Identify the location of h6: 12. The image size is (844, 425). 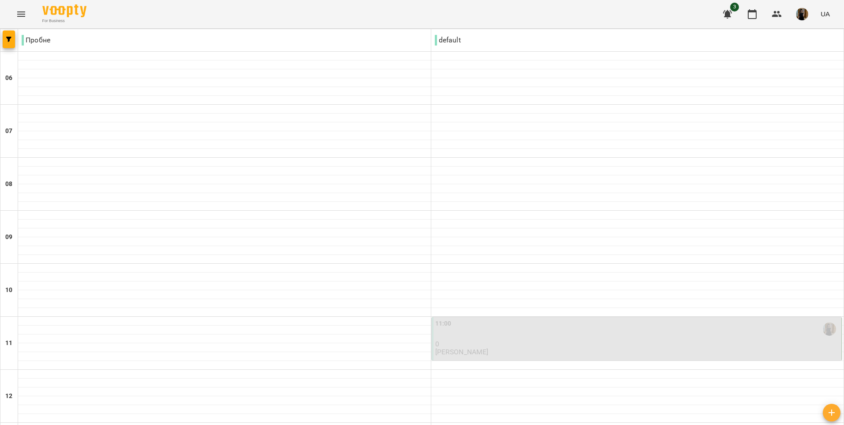
(9, 396).